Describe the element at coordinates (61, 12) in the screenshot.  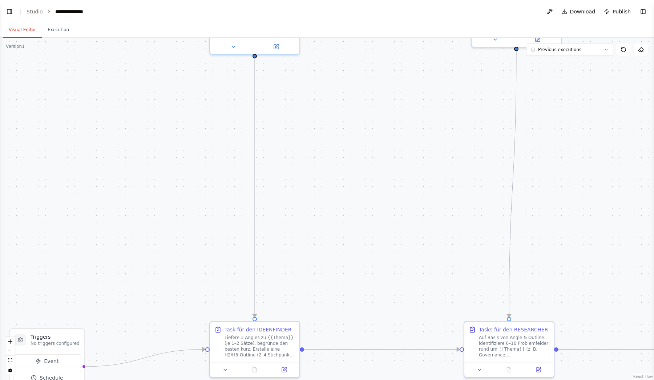
I see `nav: breadcrumb` at that location.